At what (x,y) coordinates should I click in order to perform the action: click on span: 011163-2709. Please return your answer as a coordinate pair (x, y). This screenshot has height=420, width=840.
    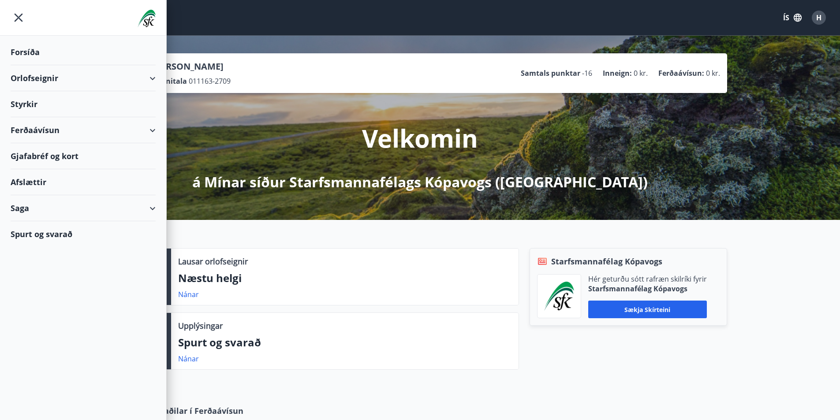
    Looking at the image, I should click on (210, 81).